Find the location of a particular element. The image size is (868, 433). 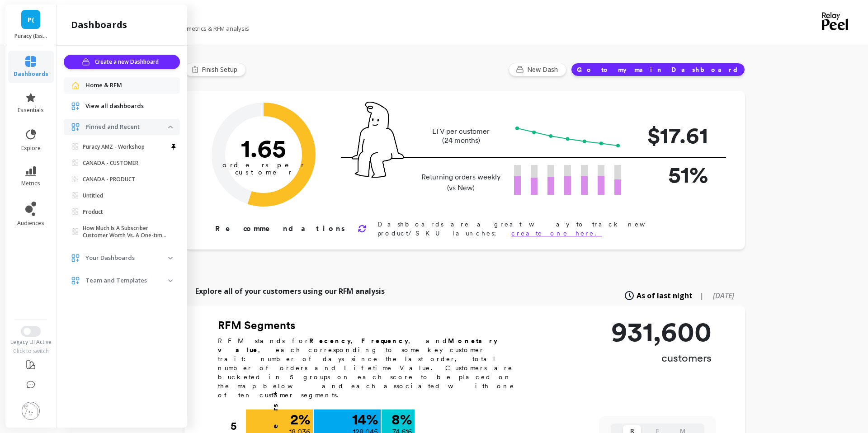

p: Explore all of your customers using our RFM analysis is located at coordinates (290, 291).